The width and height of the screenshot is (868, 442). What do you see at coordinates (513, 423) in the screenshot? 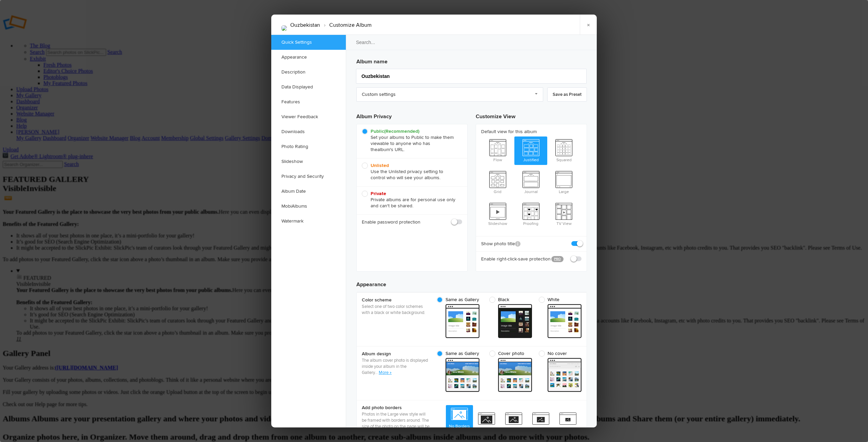
I see `span: Medium` at bounding box center [513, 423].